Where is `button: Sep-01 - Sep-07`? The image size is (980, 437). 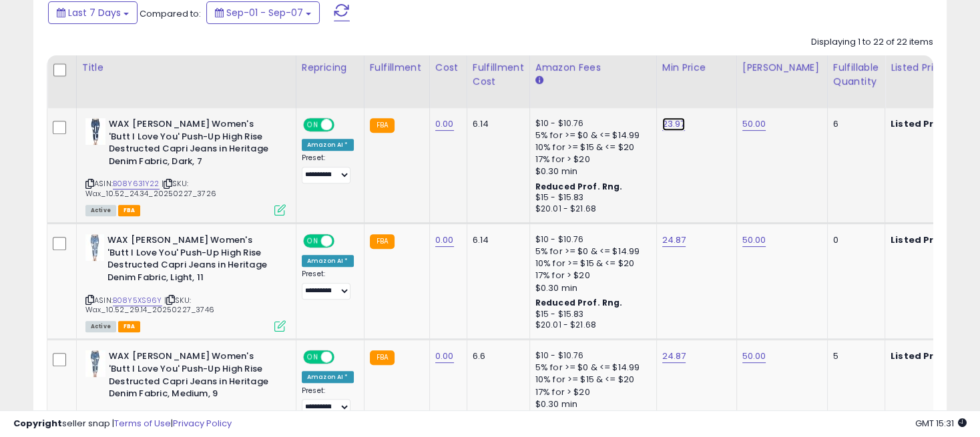 button: Sep-01 - Sep-07 is located at coordinates (263, 13).